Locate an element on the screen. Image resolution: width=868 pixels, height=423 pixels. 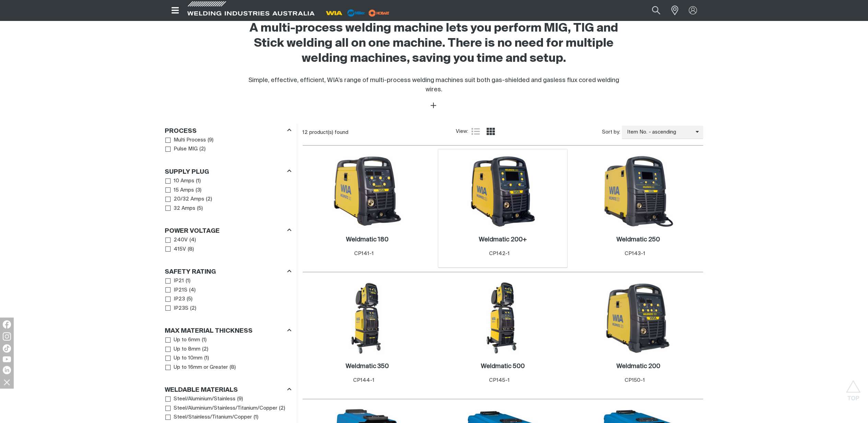
span: Multi Process is located at coordinates (190, 140).